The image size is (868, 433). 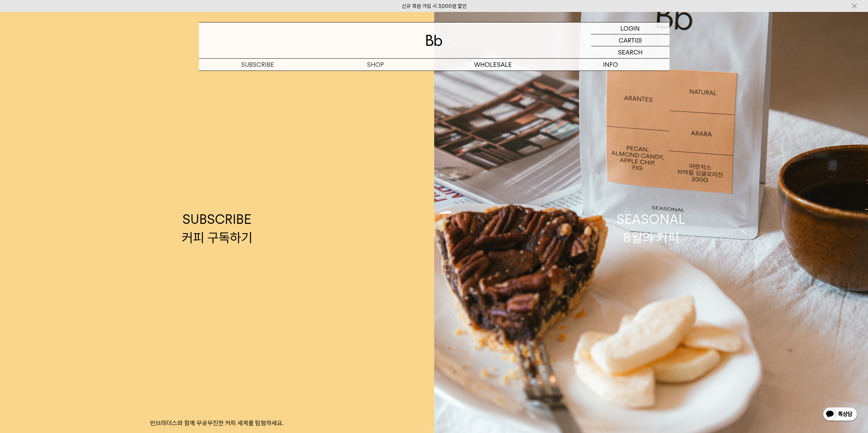 I want to click on p: CART, so click(x=626, y=40).